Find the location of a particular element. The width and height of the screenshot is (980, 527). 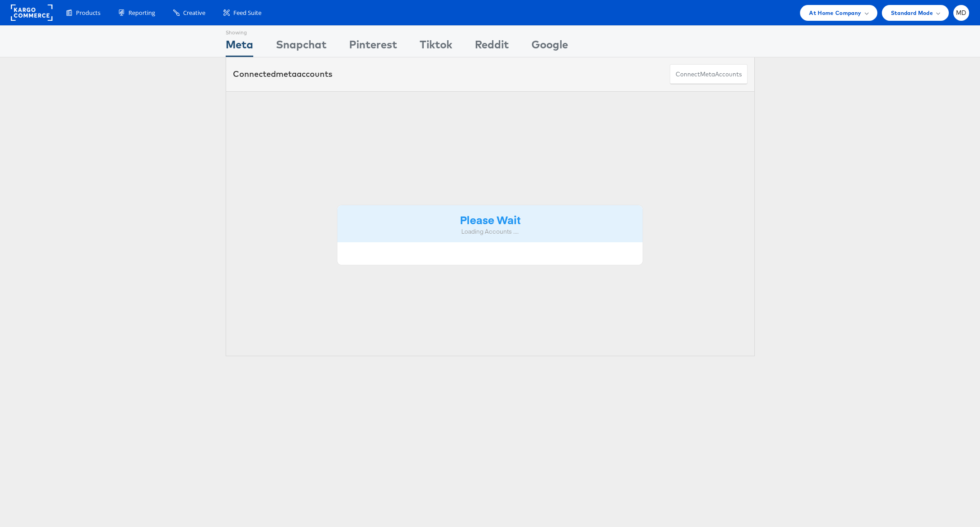

span: Reporting is located at coordinates (142, 12).